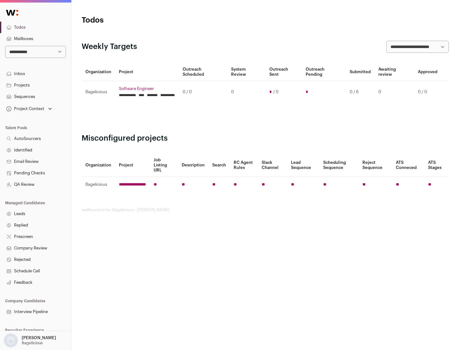  I want to click on p: Bagelicious, so click(32, 343).